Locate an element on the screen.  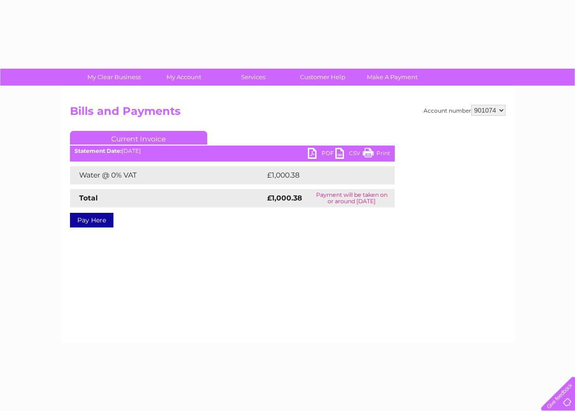
a: PDF is located at coordinates (322, 154).